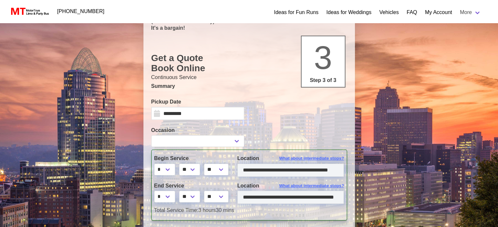  Describe the element at coordinates (323, 81) in the screenshot. I see `p: Step 3 of 3` at that location.